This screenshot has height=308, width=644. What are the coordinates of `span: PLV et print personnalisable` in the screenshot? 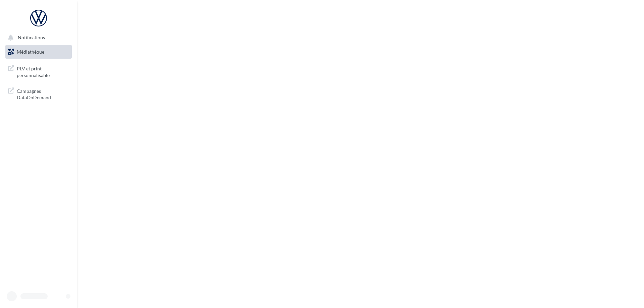 It's located at (43, 71).